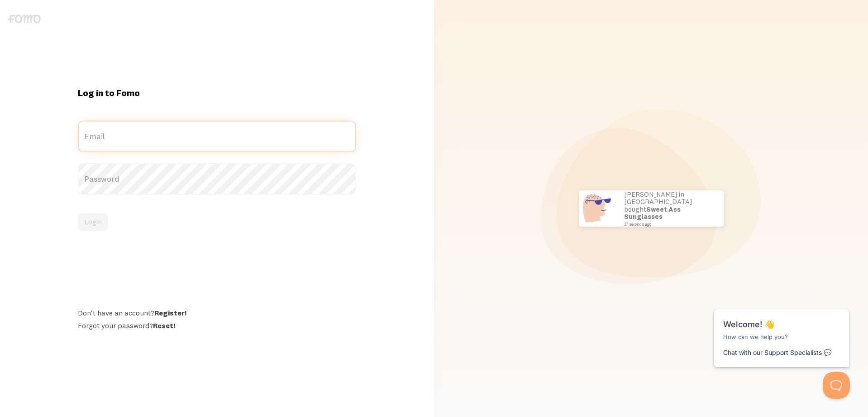 Image resolution: width=868 pixels, height=417 pixels. Describe the element at coordinates (217, 312) in the screenshot. I see `div: Don't have an account?` at that location.